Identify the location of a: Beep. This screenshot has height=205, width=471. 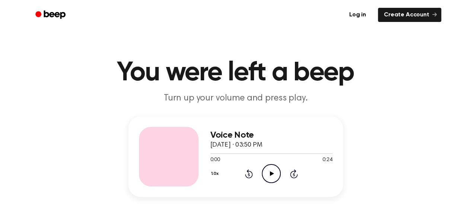
(51, 15).